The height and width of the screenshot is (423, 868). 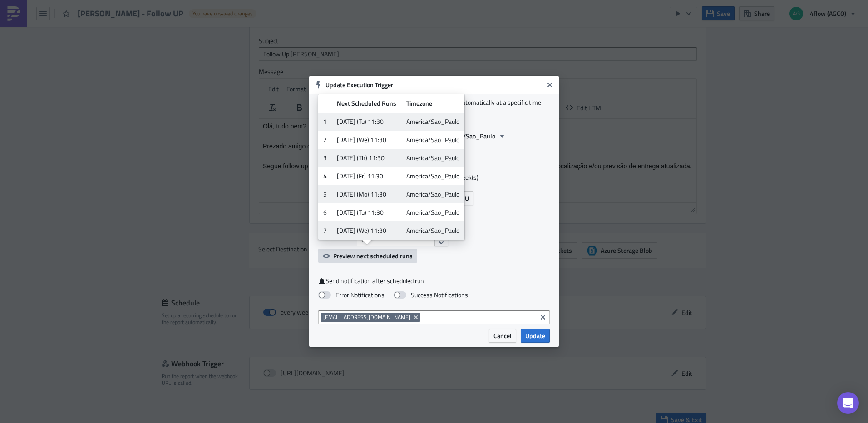 I want to click on body: Rich Text Area. Press ALT-0 for help., so click(x=218, y=28).